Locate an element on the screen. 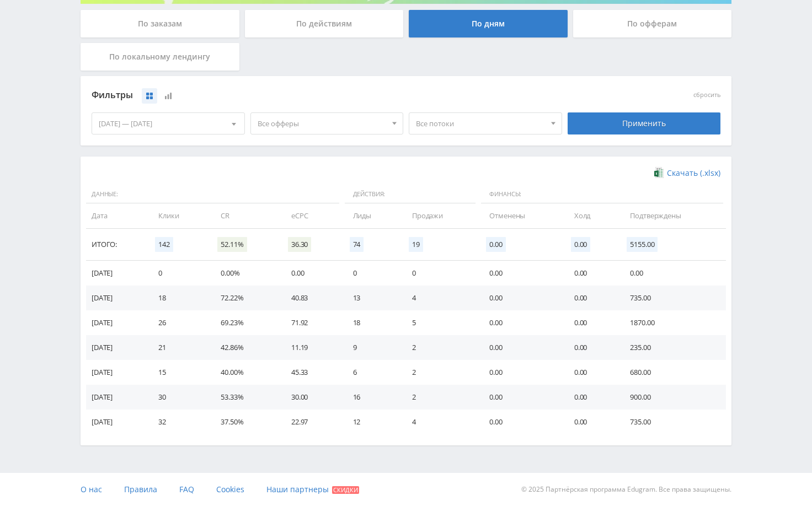 The width and height of the screenshot is (812, 506). span: Скидки is located at coordinates (345, 491).